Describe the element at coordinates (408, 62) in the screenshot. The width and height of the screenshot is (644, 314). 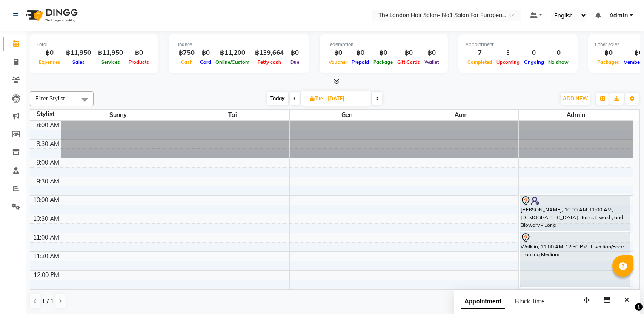
I see `span: Gift Cards` at that location.